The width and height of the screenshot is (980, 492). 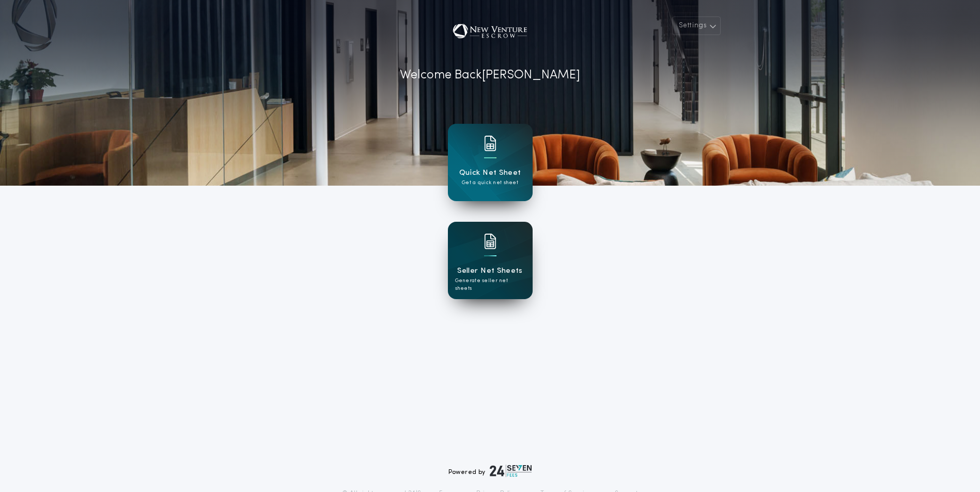 I want to click on button: Settings, so click(x=696, y=26).